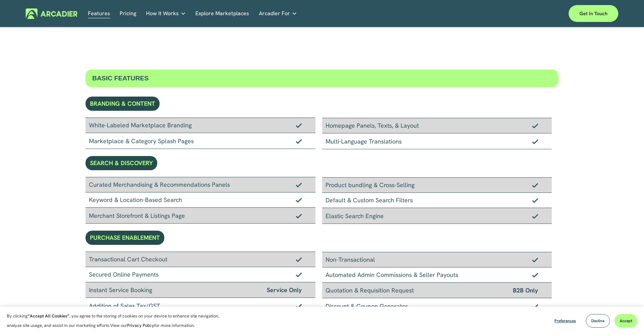  Describe the element at coordinates (128, 13) in the screenshot. I see `a: Pricing` at that location.